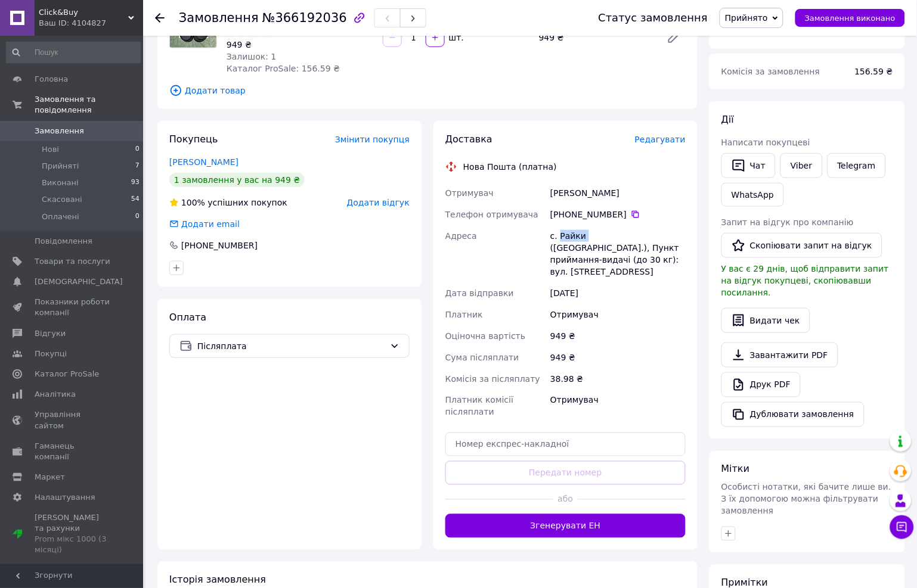 The height and width of the screenshot is (588, 917). I want to click on span: Оплата, so click(188, 317).